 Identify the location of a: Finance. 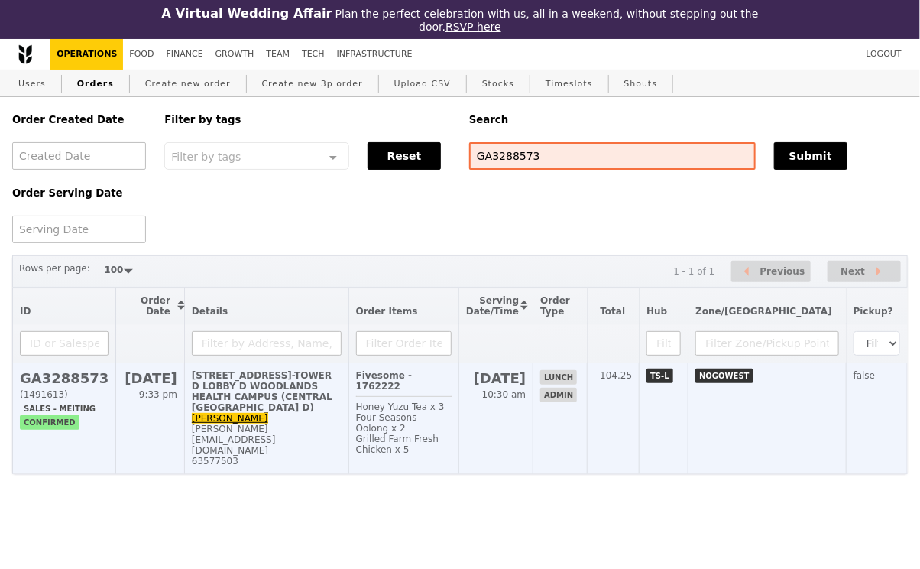
(185, 54).